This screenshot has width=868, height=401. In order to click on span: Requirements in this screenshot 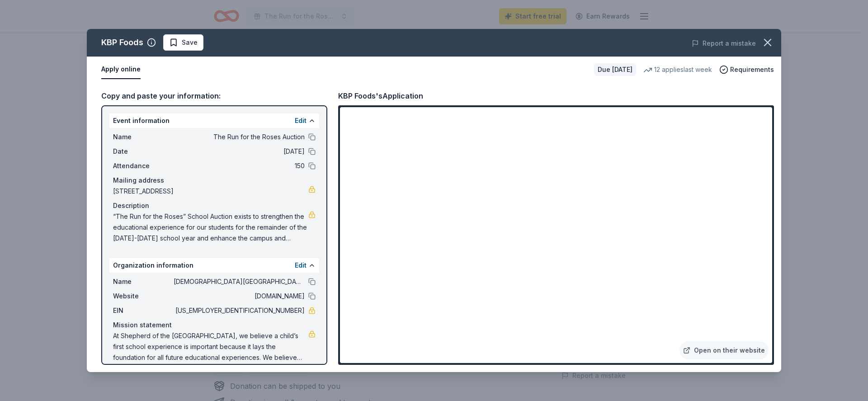, I will do `click(751, 70)`.